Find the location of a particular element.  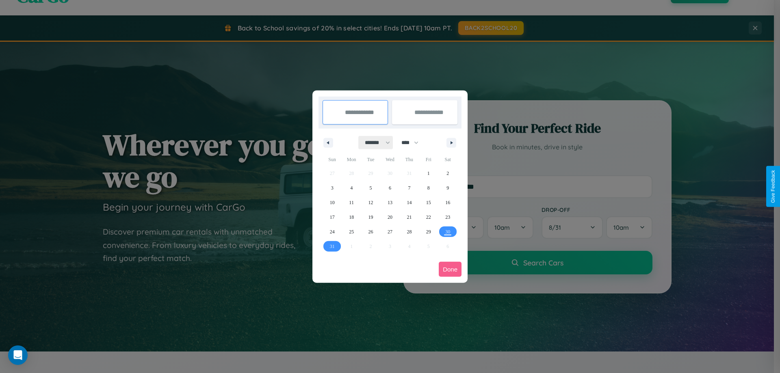

span: 1 is located at coordinates (429, 173).